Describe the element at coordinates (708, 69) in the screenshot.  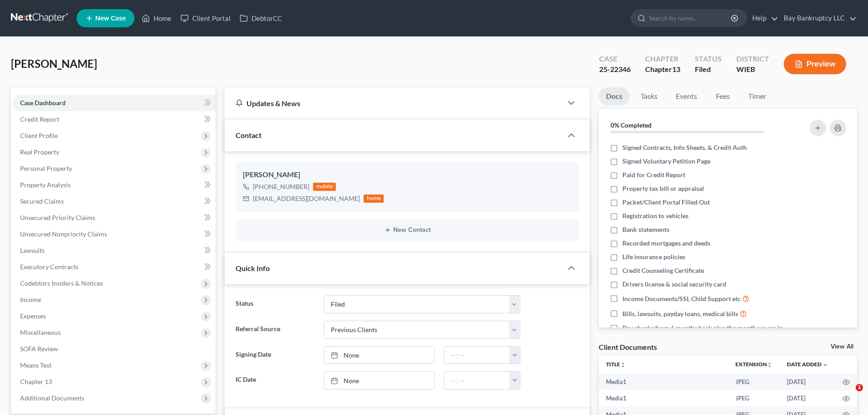
I see `div: Filed` at that location.